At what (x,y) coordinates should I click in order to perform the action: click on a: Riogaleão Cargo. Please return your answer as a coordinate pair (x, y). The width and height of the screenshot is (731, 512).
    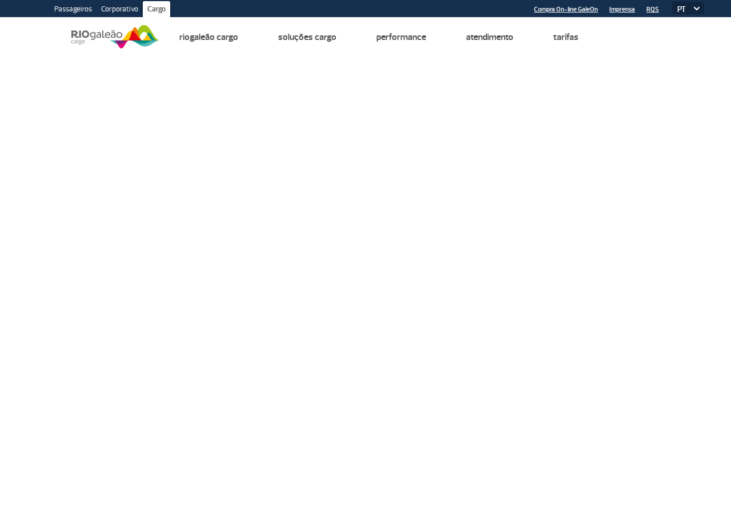
    Looking at the image, I should click on (208, 37).